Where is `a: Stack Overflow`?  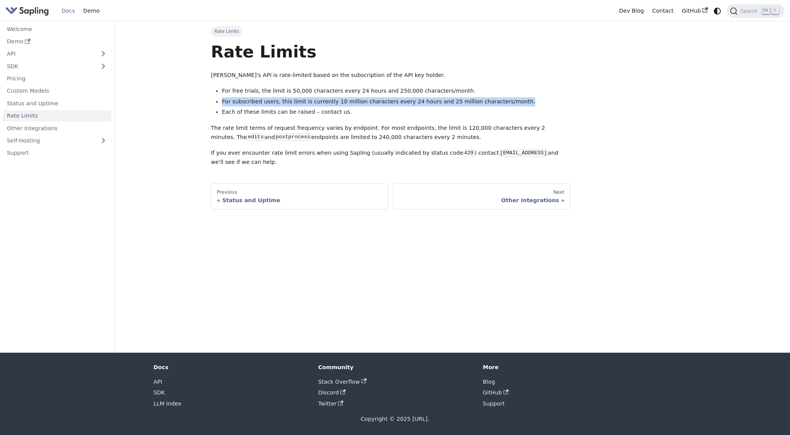 a: Stack Overflow is located at coordinates (342, 381).